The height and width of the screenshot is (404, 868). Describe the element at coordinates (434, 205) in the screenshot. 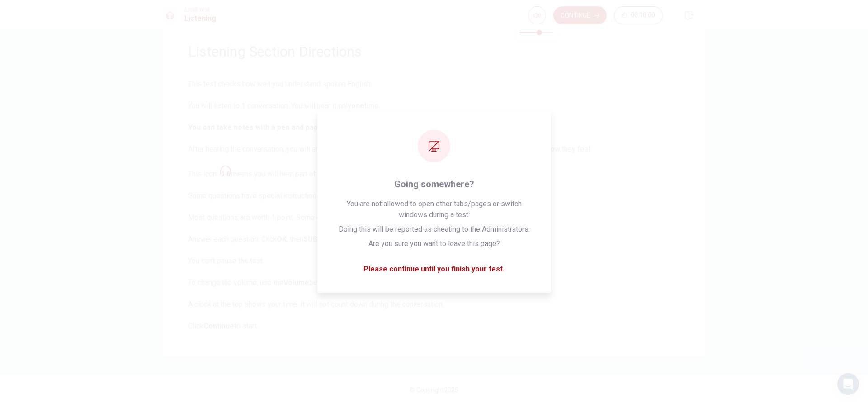

I see `span: This test checks how well you understand spoken English. You will listen to 1 conversation. You w...` at that location.